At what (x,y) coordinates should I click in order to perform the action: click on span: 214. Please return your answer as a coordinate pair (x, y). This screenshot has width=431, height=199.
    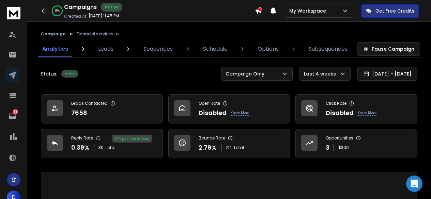
    Looking at the image, I should click on (228, 148).